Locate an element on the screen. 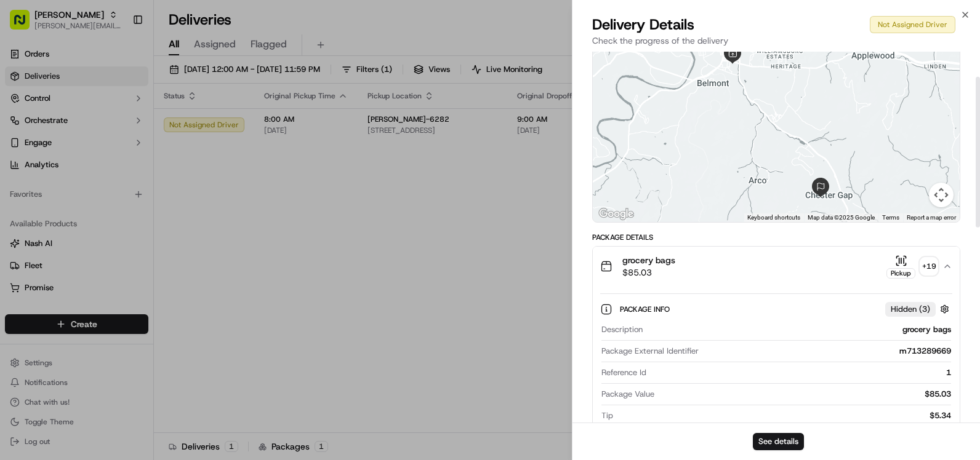 The image size is (980, 460). div: Past conversations is located at coordinates (47, 165).